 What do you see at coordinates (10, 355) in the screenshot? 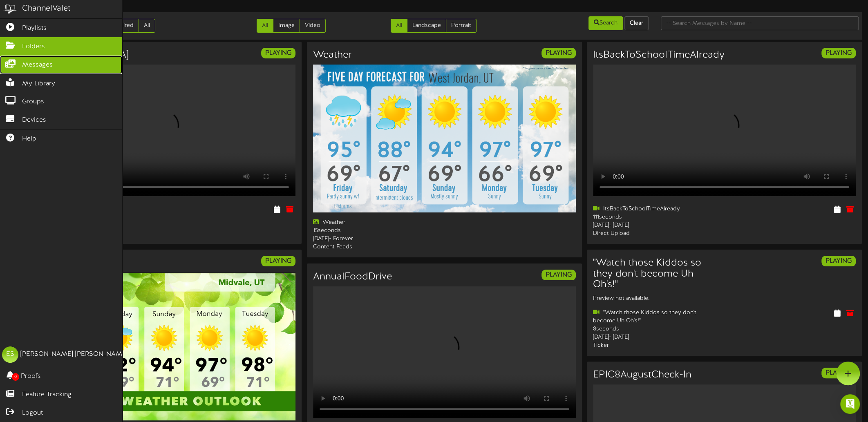
I see `div: ES` at bounding box center [10, 355].